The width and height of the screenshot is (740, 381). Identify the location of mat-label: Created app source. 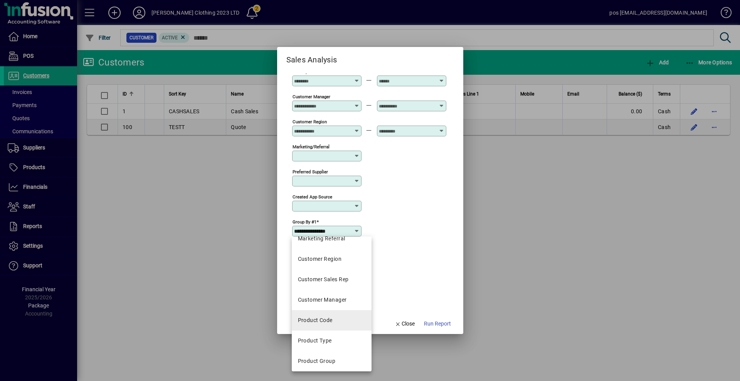
(312, 197).